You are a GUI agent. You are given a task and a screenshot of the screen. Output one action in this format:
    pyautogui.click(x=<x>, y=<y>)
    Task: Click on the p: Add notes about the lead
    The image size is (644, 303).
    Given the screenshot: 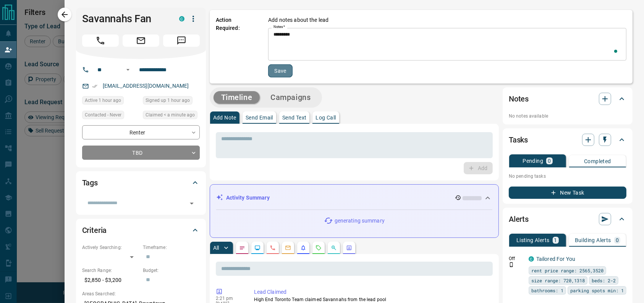 What is the action you would take?
    pyautogui.click(x=299, y=20)
    